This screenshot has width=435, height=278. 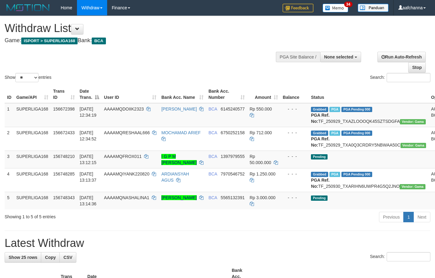 I want to click on a: ARDIANSYAH AGUS, so click(x=175, y=177).